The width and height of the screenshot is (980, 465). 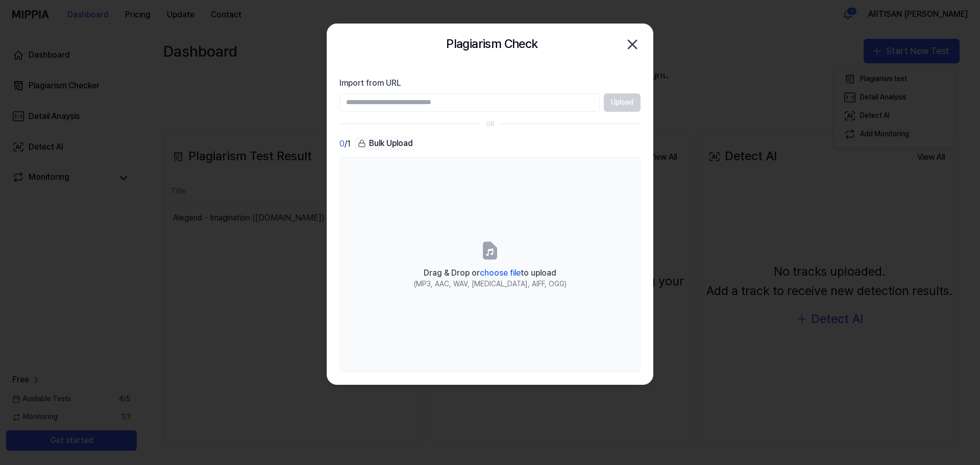 I want to click on span: 0, so click(x=342, y=144).